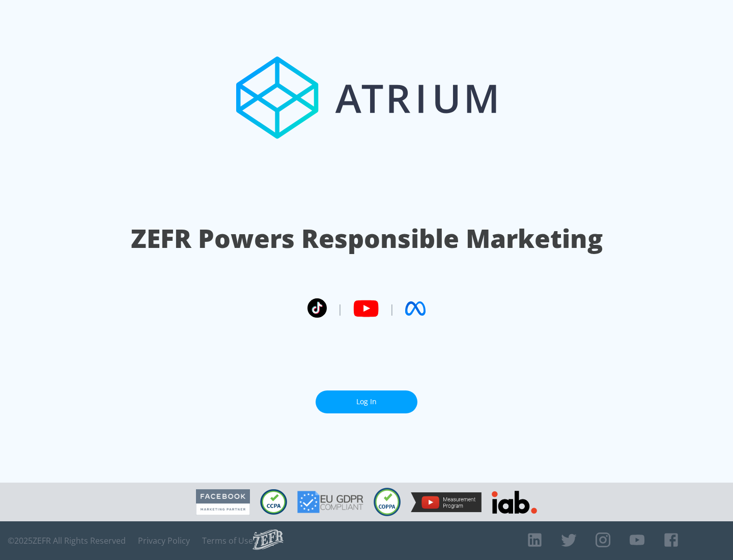 The image size is (733, 560). I want to click on img: COPPA Compliant, so click(387, 502).